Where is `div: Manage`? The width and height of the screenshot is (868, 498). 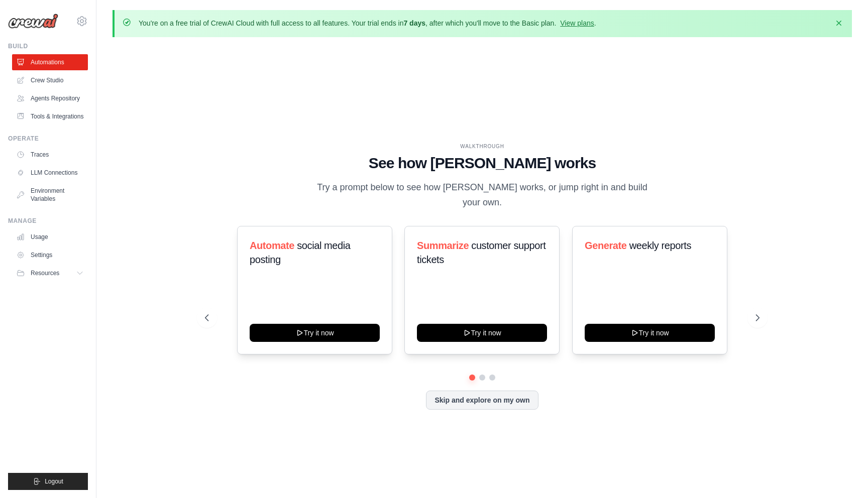 div: Manage is located at coordinates (48, 221).